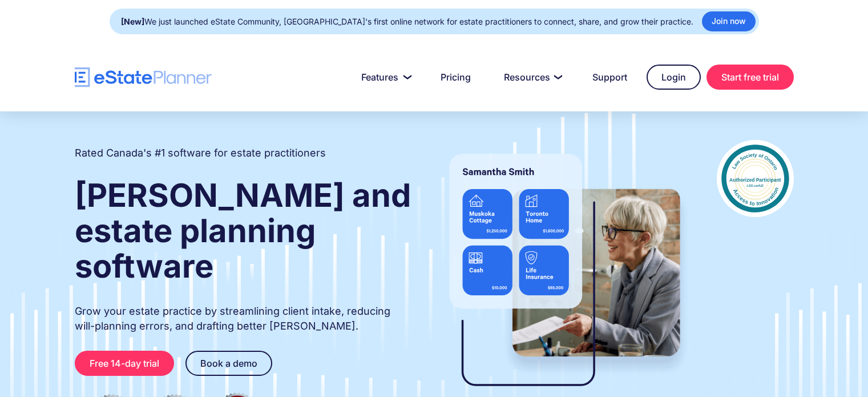 The height and width of the screenshot is (397, 868). I want to click on a: Pricing, so click(456, 77).